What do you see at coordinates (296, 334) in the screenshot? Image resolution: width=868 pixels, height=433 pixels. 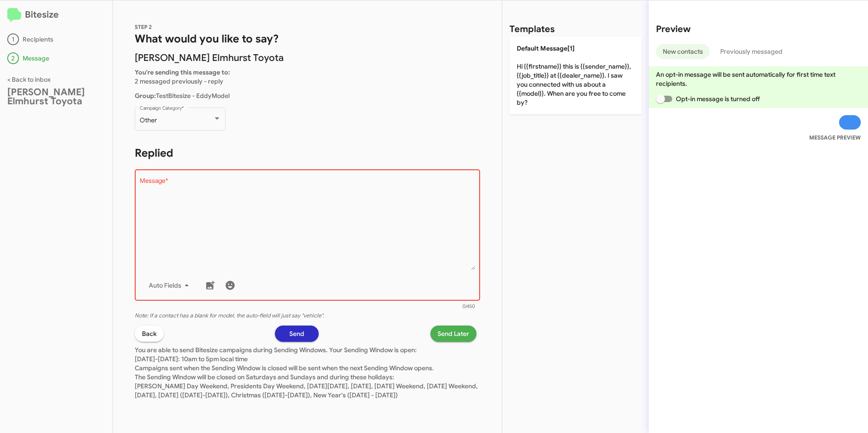 I see `button: Send` at bounding box center [296, 334].